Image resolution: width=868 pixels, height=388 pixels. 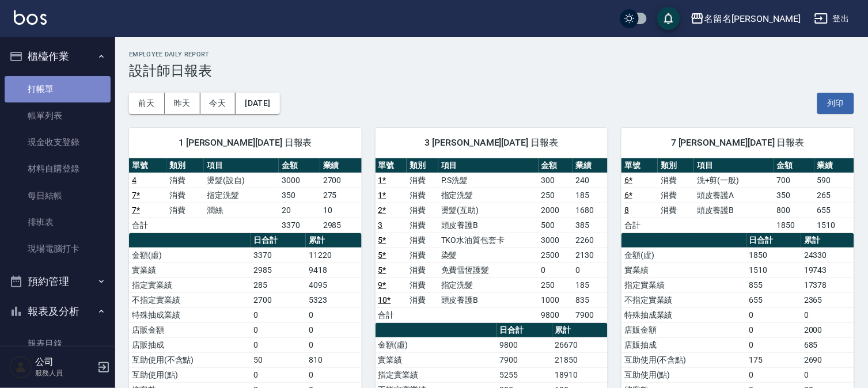 I want to click on td: 潤絲, so click(x=241, y=210).